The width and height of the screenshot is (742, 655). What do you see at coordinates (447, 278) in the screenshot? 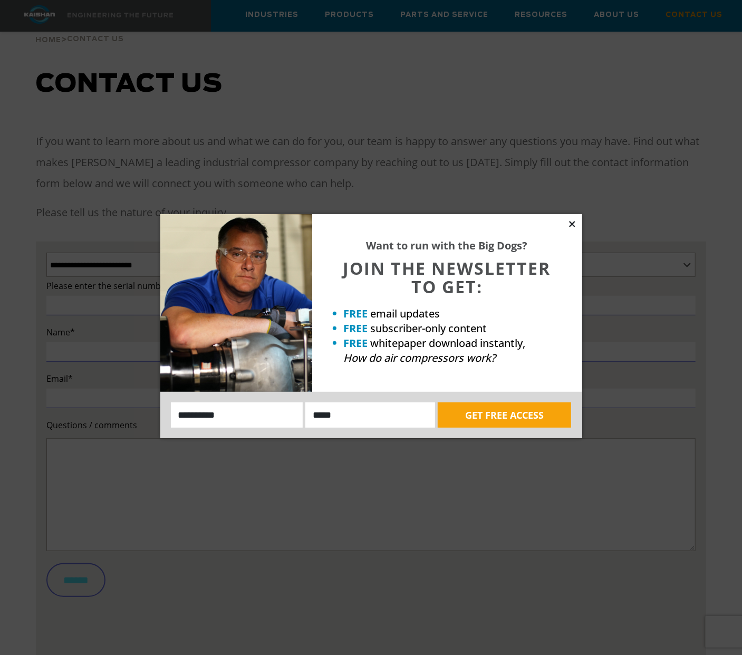
I see `span: JOIN THE NEWSLETTER TO GET:` at bounding box center [447, 278].